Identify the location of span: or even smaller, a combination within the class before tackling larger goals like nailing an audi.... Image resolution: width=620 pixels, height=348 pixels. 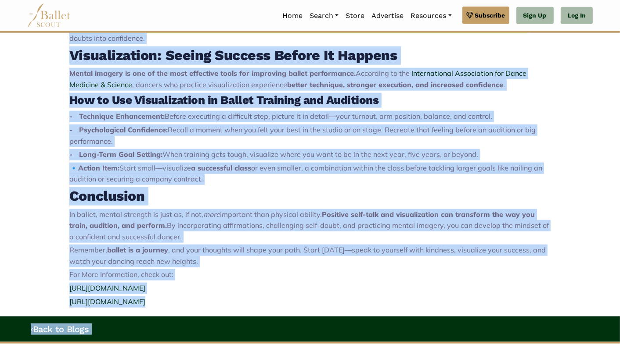
(305, 174).